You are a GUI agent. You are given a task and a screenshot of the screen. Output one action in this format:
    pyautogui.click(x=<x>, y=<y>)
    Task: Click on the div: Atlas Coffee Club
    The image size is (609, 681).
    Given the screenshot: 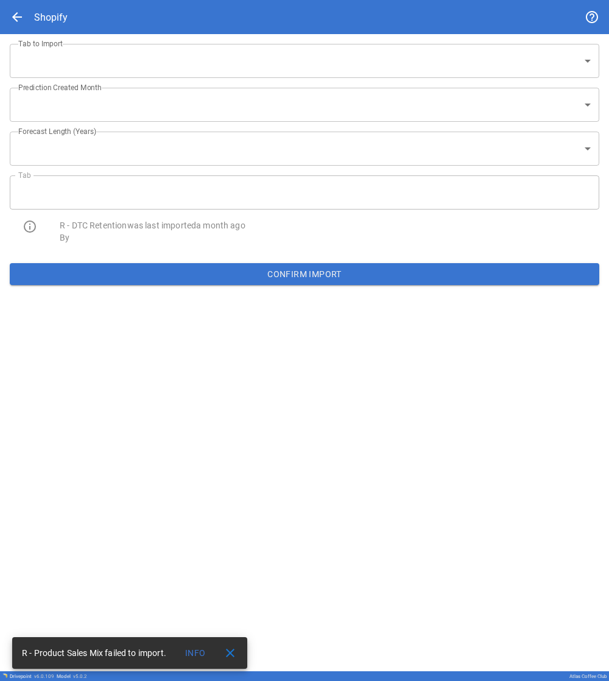 What is the action you would take?
    pyautogui.click(x=588, y=676)
    